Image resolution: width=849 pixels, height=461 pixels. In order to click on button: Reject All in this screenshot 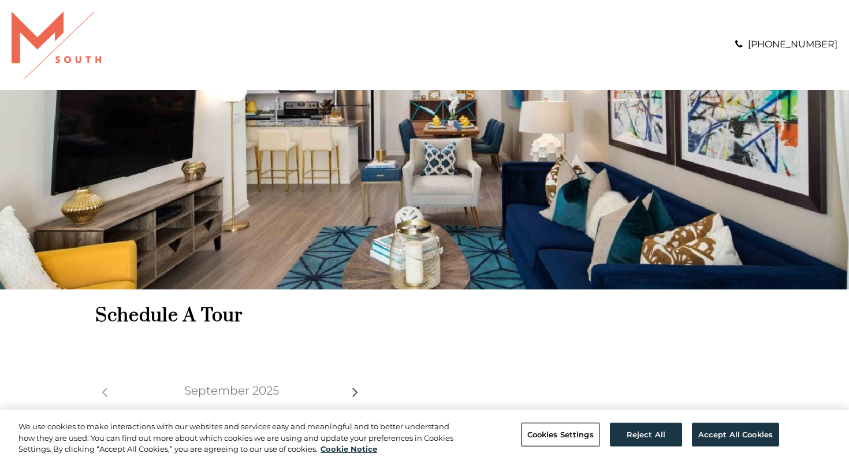, I will do `click(646, 434)`.